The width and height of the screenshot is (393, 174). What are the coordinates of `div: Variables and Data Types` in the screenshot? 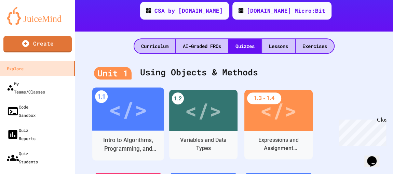 It's located at (204, 144).